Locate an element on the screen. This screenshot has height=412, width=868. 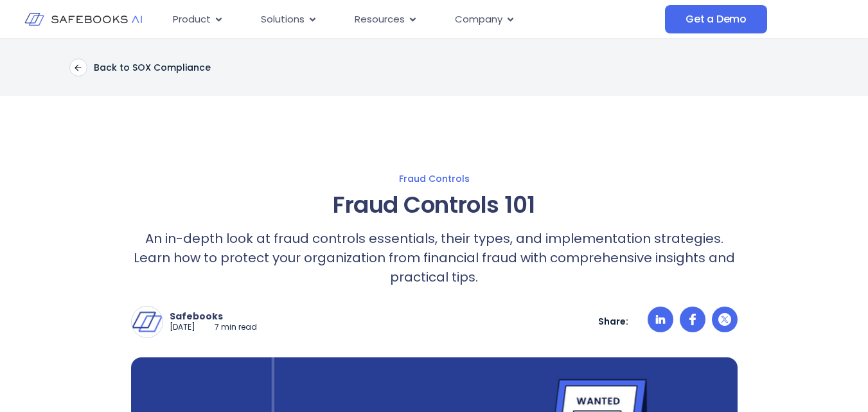
span: Product is located at coordinates (192, 19).